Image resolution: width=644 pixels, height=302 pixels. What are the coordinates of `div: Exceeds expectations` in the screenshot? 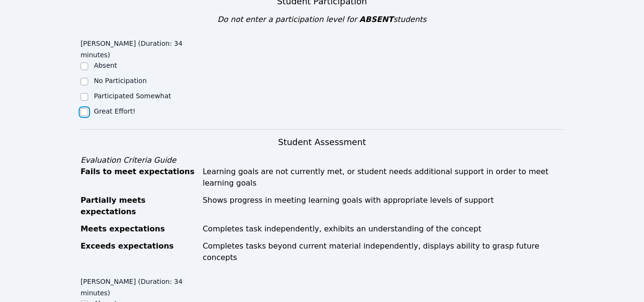 It's located at (139, 252).